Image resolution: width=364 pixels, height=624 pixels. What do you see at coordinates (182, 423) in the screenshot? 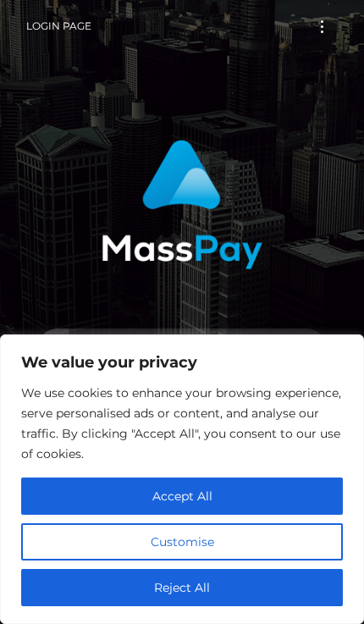
I see `p: We use cookies to enhance your browsing experience, serve personalised ads or content, and analys...` at bounding box center [182, 423].